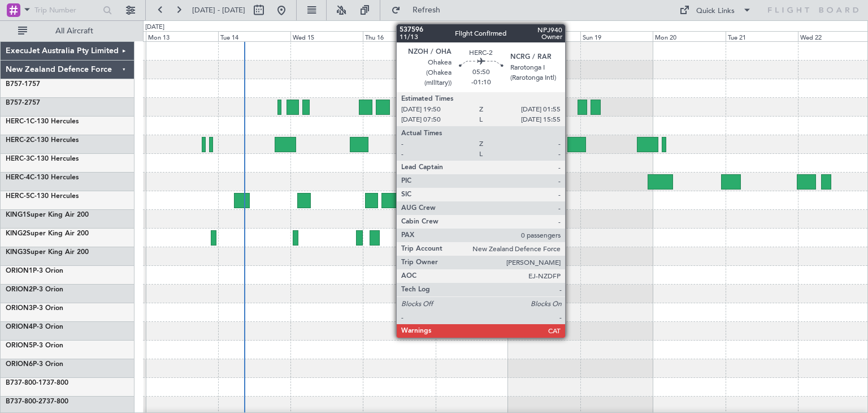 This screenshot has height=413, width=868. What do you see at coordinates (23, 103) in the screenshot?
I see `a: B757-2757` at bounding box center [23, 103].